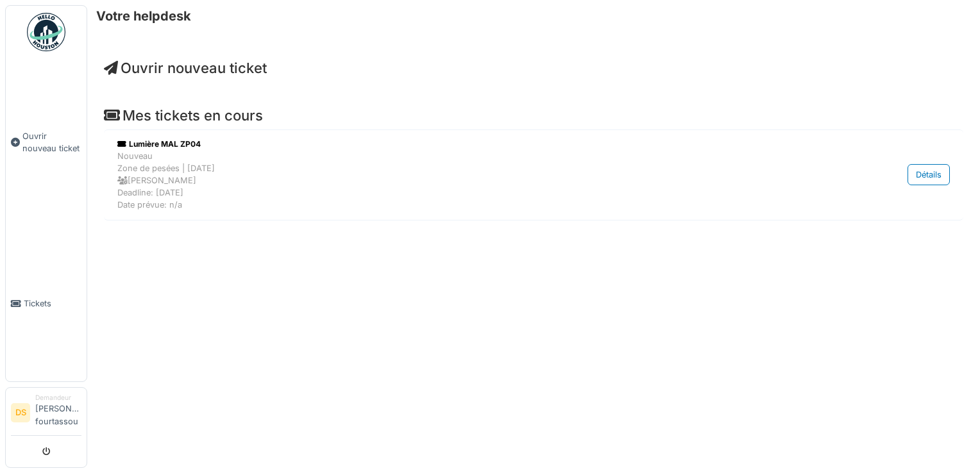 This screenshot has width=980, height=473. Describe the element at coordinates (929, 174) in the screenshot. I see `div: Détails` at that location.